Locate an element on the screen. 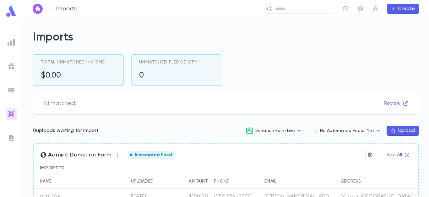 The image size is (429, 197). h5: $0.00 is located at coordinates (73, 76).